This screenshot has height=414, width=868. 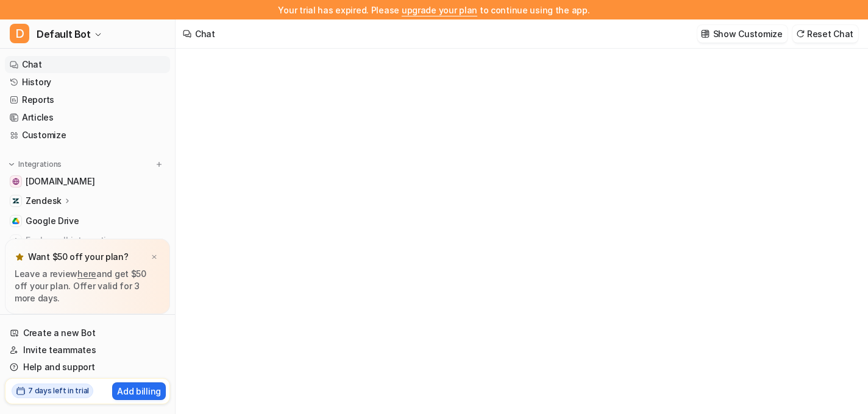 What do you see at coordinates (87, 274) in the screenshot?
I see `a: here` at bounding box center [87, 274].